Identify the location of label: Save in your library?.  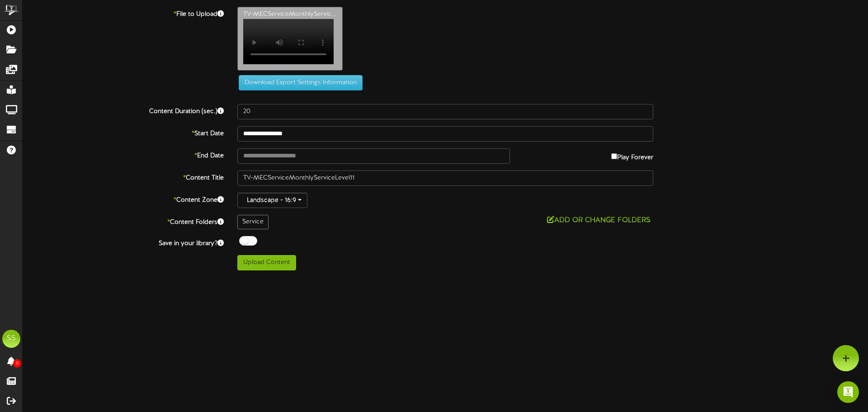
(123, 242).